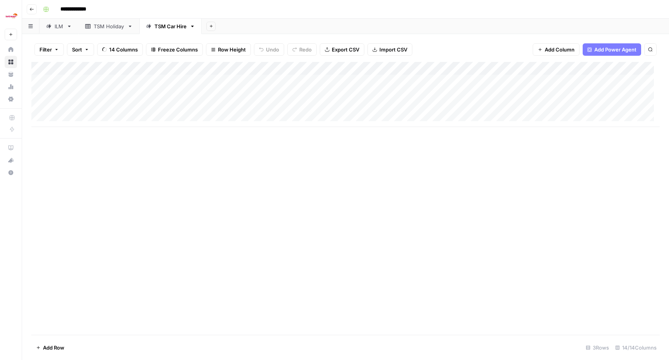 Image resolution: width=669 pixels, height=360 pixels. Describe the element at coordinates (11, 160) in the screenshot. I see `div: What's new?` at that location.